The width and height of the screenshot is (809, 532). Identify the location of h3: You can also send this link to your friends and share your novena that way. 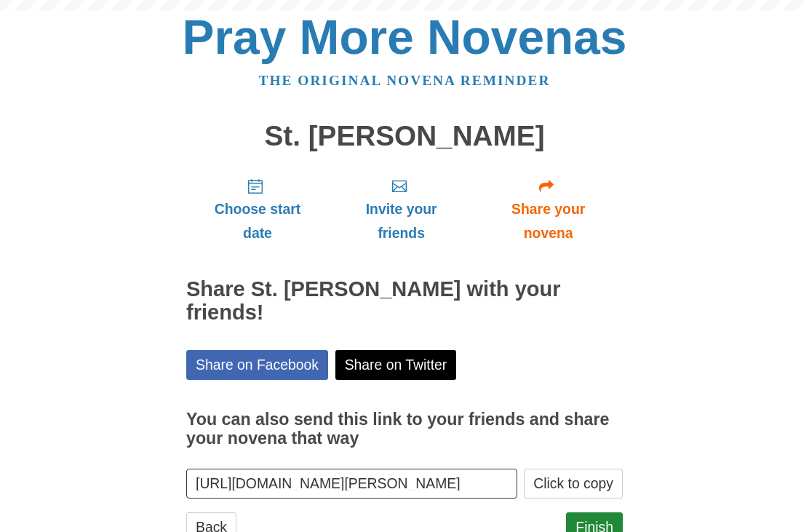
(404, 429).